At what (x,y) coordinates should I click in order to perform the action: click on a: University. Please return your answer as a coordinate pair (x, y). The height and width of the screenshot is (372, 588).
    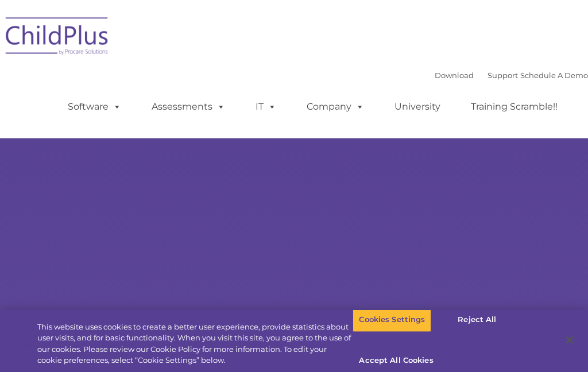
    Looking at the image, I should click on (417, 107).